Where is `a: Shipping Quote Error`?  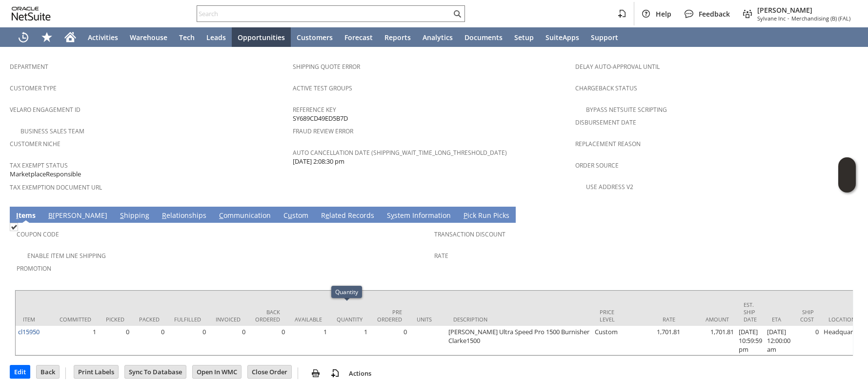
a: Shipping Quote Error is located at coordinates (326, 67).